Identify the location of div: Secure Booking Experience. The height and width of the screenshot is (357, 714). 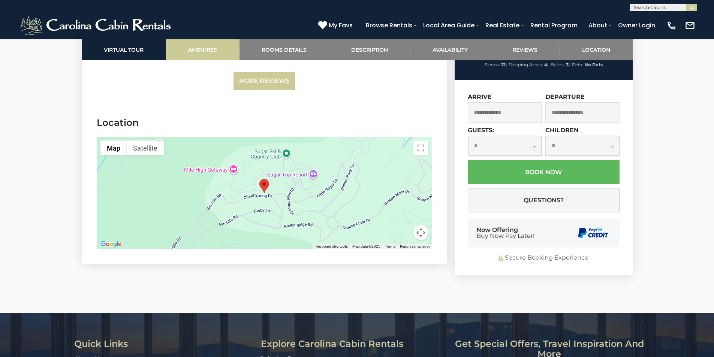
(544, 258).